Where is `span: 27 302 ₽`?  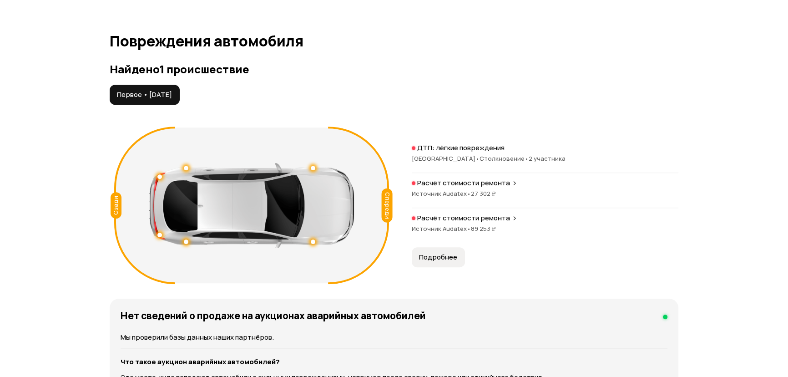 span: 27 302 ₽ is located at coordinates (483, 193).